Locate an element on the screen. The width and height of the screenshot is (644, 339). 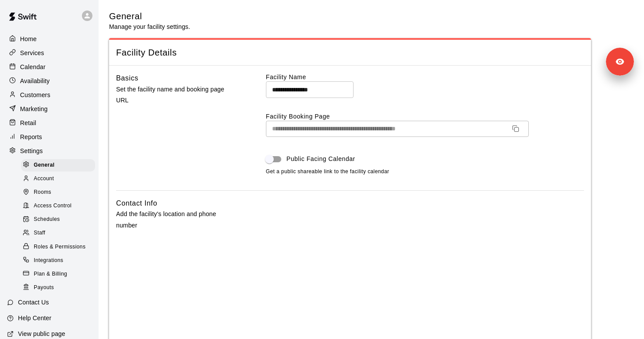
span: Public Facing Calendar is located at coordinates (321, 159).